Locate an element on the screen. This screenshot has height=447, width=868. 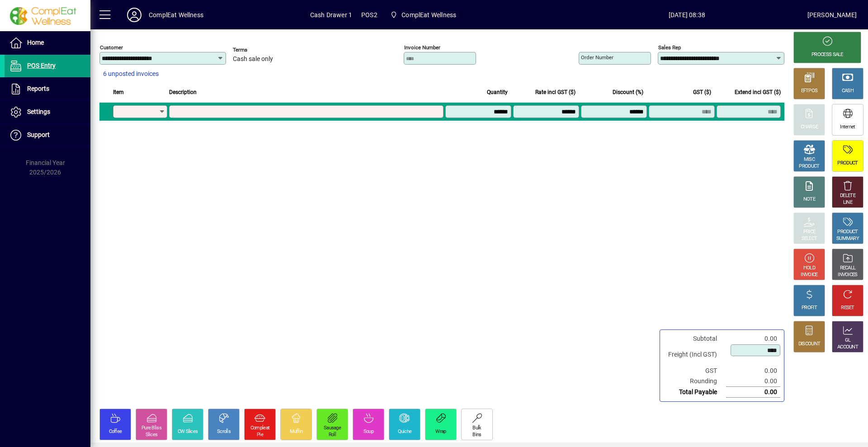
div: Pure Bliss is located at coordinates (152, 428).